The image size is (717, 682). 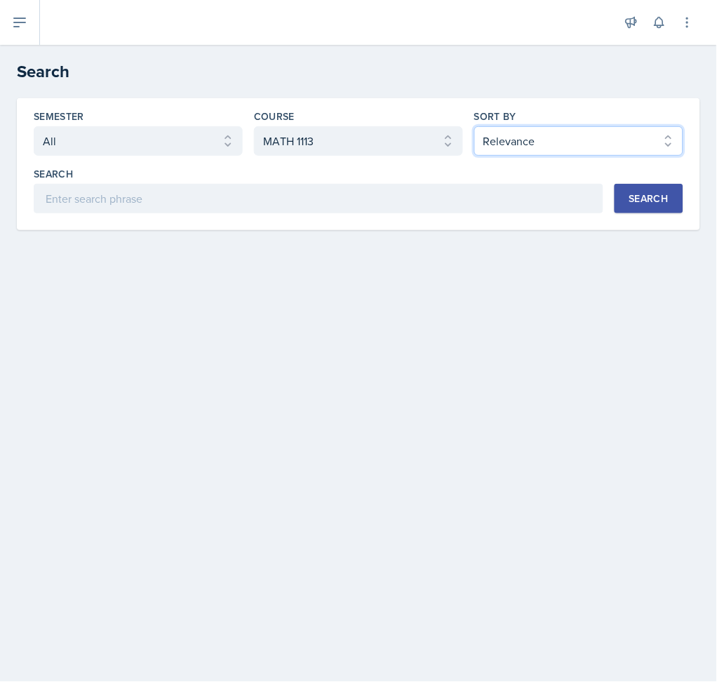 What do you see at coordinates (274, 116) in the screenshot?
I see `label: Course` at bounding box center [274, 116].